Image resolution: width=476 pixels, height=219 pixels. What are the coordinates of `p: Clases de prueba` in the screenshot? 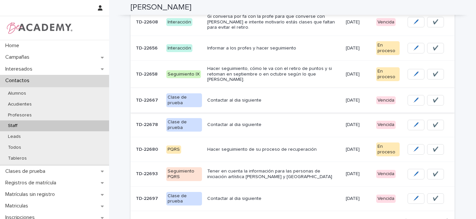 It's located at (26, 171).